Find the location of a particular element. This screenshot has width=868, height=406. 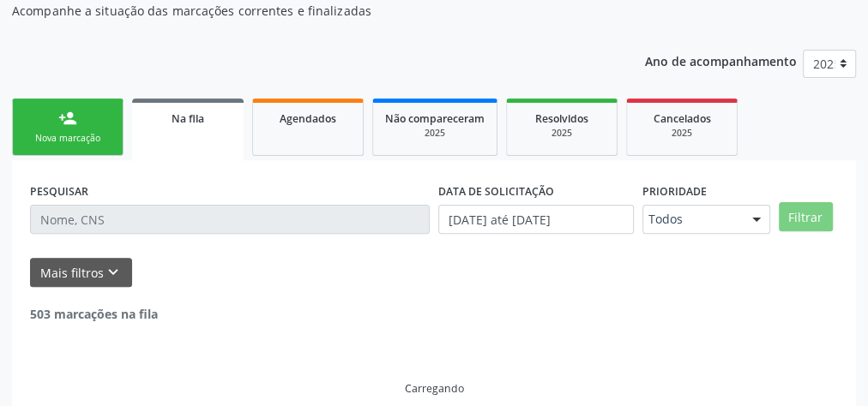

label: Prioridade is located at coordinates (674, 191).